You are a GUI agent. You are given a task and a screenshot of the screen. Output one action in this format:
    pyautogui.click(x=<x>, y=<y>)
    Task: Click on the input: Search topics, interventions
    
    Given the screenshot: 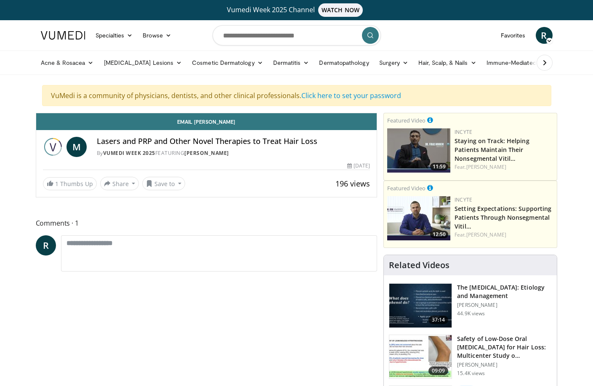 What is the action you would take?
    pyautogui.click(x=297, y=35)
    